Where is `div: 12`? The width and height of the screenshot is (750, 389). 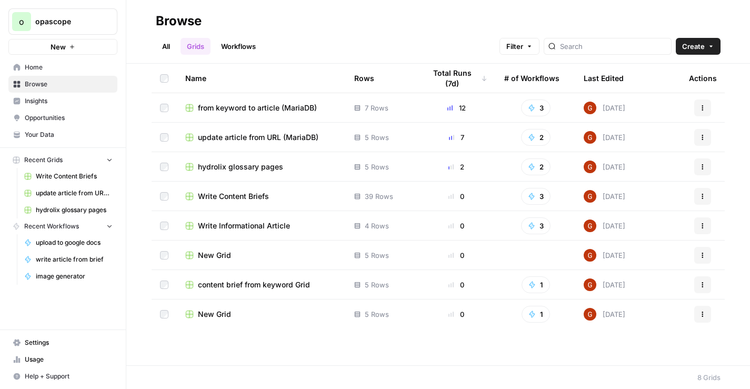 div: 12 is located at coordinates (456, 108).